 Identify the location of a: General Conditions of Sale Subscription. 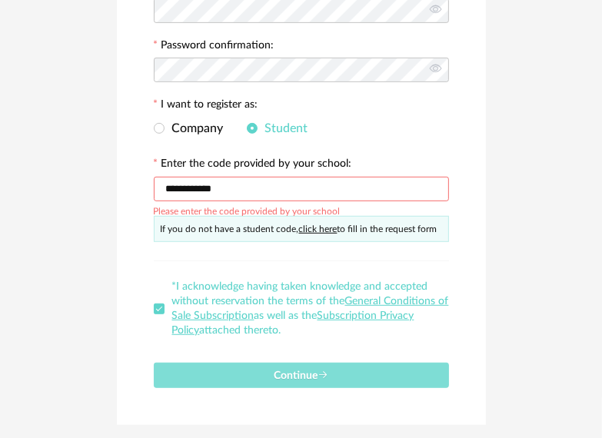
(311, 308).